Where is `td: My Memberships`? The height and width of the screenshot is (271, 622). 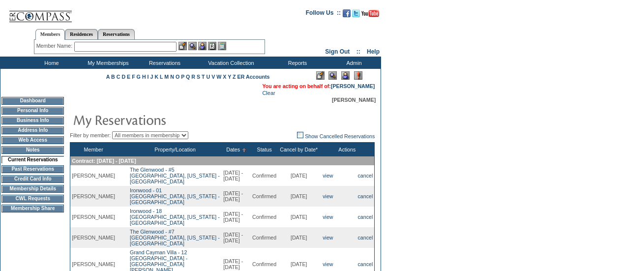 td: My Memberships is located at coordinates (107, 62).